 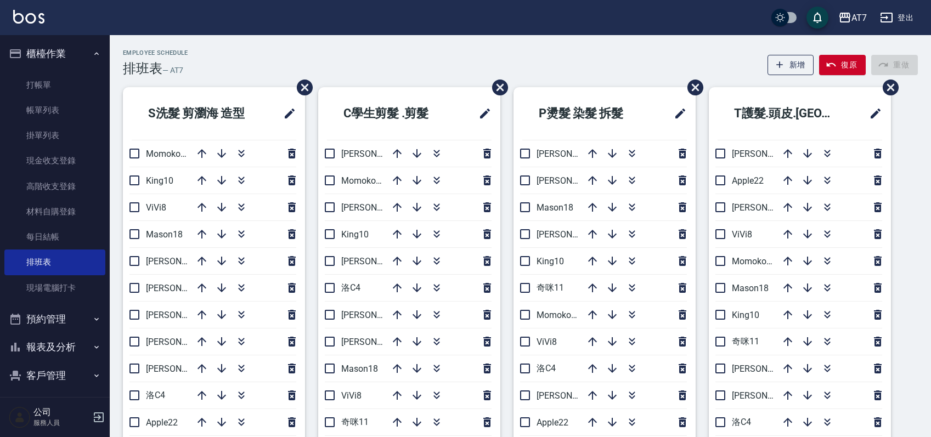 I want to click on h2: P燙髮 染髮 拆髮, so click(x=587, y=114).